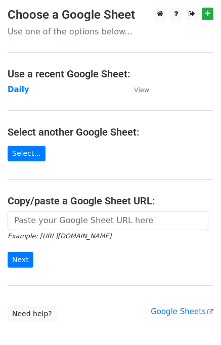 This screenshot has width=221, height=345. What do you see at coordinates (18, 90) in the screenshot?
I see `a: Daily` at bounding box center [18, 90].